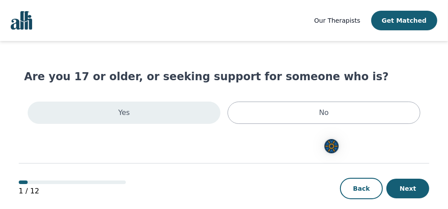  Describe the element at coordinates (408, 189) in the screenshot. I see `button: Next` at that location.